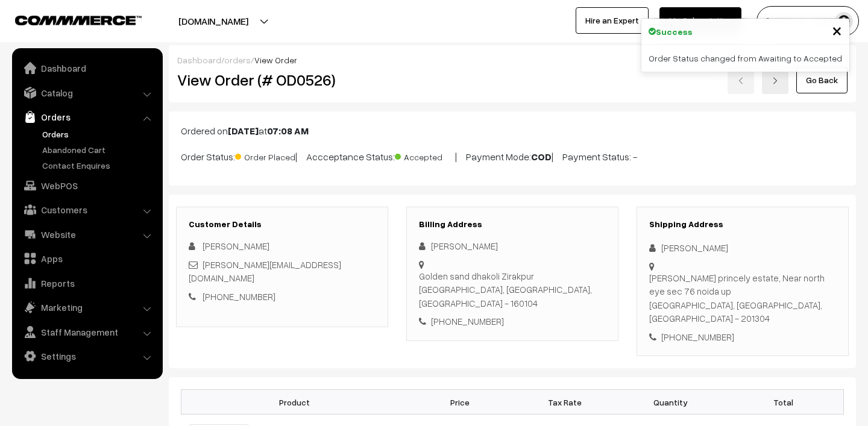  Describe the element at coordinates (822, 80) in the screenshot. I see `a: Go Back` at that location.